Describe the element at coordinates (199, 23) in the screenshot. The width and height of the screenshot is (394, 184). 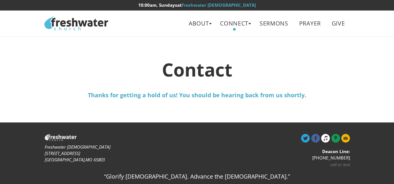
I see `a: About` at that location.